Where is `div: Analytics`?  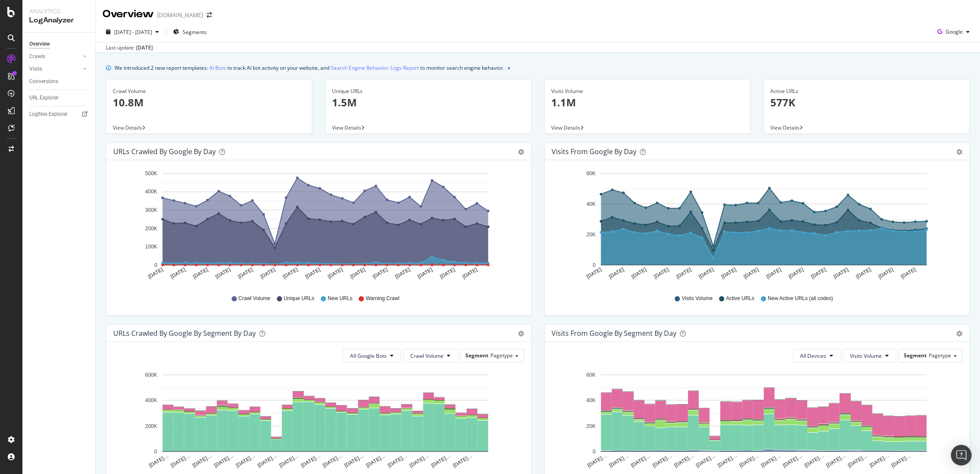
div: Analytics is located at coordinates (58, 11).